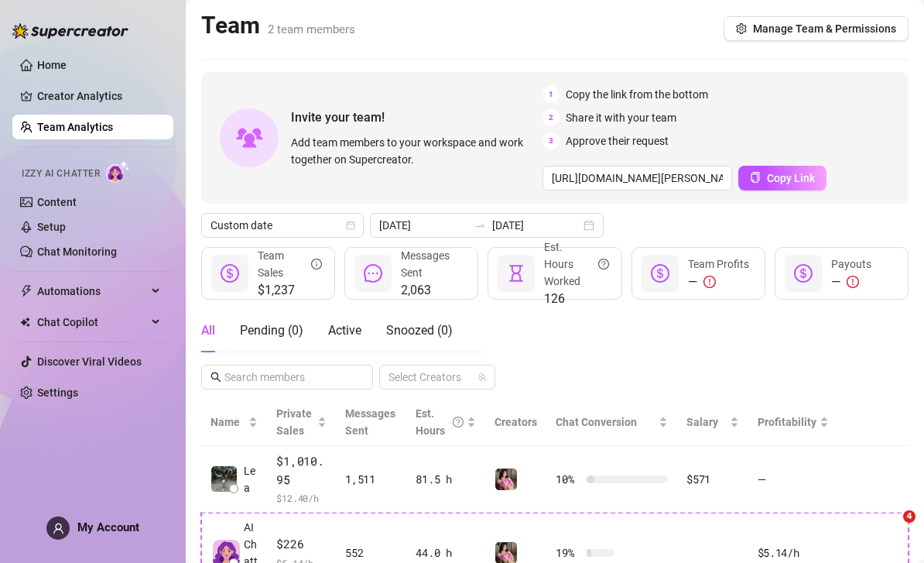  Describe the element at coordinates (70, 31) in the screenshot. I see `img: logo-BBDzfeDw.svg` at that location.